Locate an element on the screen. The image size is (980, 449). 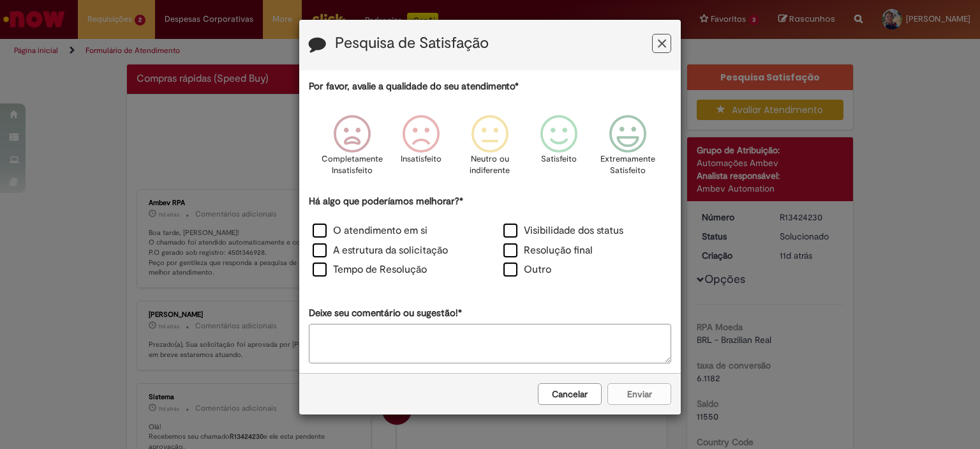
button: Cancelar is located at coordinates (570, 394).